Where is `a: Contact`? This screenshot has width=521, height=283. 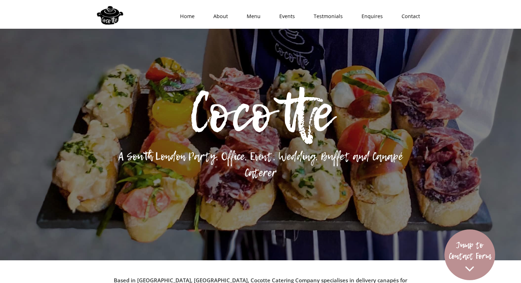 a: Contact is located at coordinates (408, 16).